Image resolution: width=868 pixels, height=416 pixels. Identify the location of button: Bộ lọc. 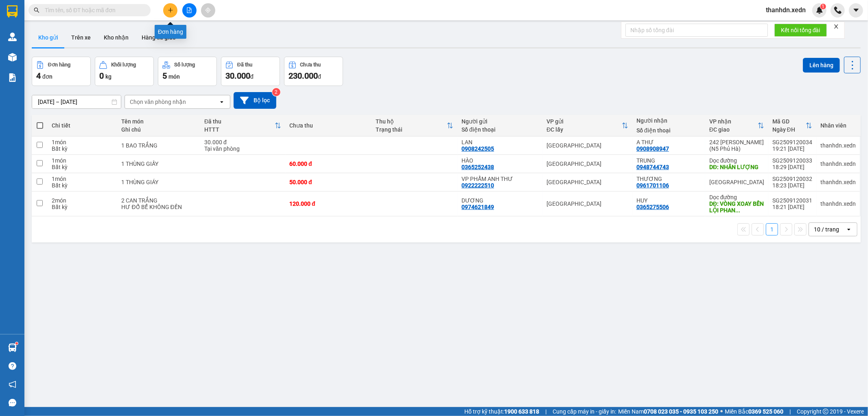
(255, 100).